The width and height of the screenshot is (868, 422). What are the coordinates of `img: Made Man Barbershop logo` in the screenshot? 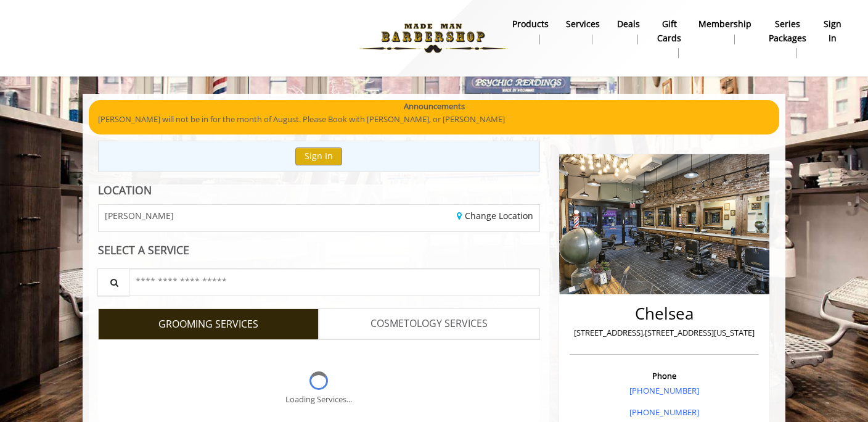 It's located at (433, 38).